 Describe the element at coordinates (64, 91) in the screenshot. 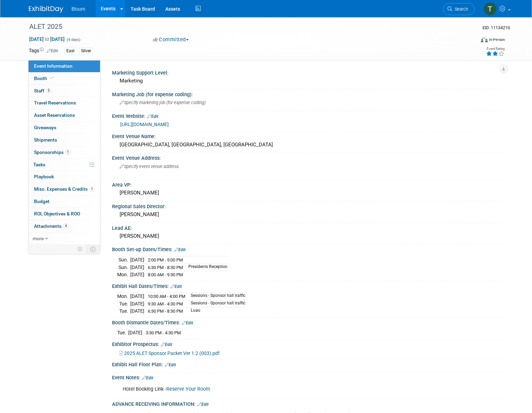

I see `a: Staff5` at that location.